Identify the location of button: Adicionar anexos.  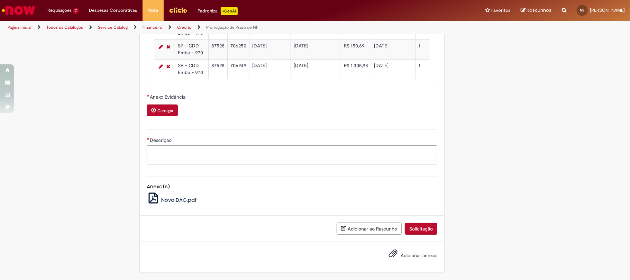
(393, 255).